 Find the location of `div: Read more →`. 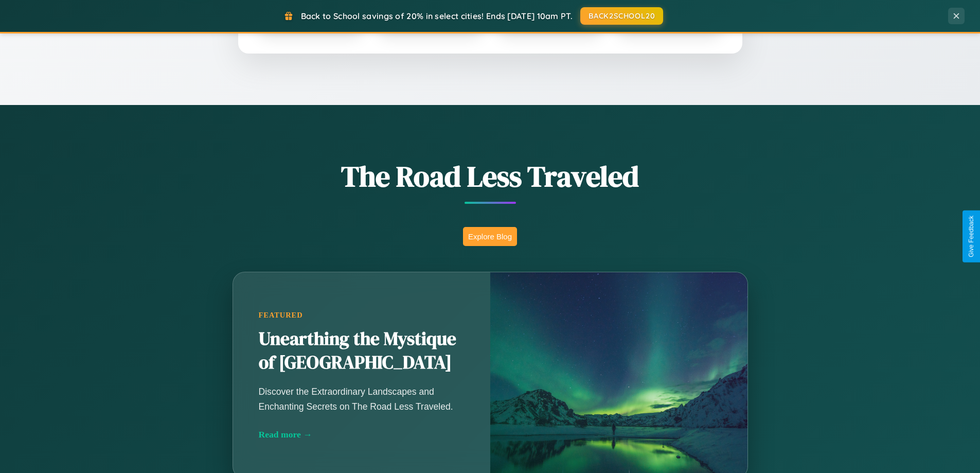

div: Read more → is located at coordinates (362, 434).